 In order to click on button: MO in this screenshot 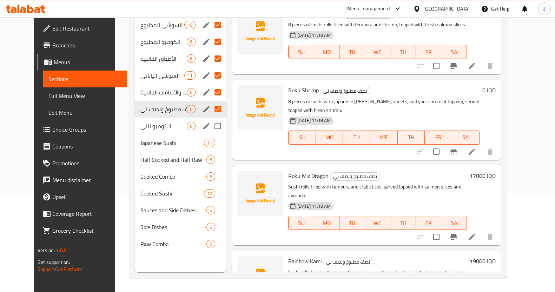, I will do `click(327, 223)`.